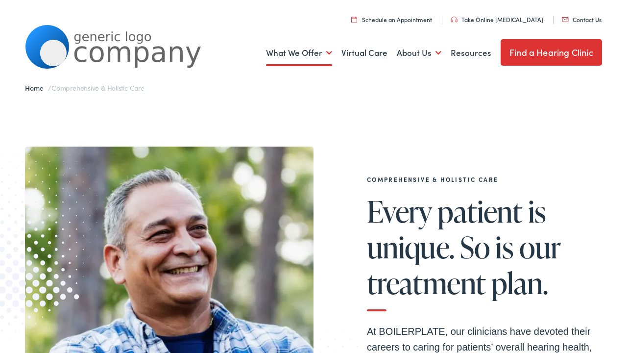  Describe the element at coordinates (485, 179) in the screenshot. I see `h2: Comprehensive & Holistic Care` at that location.